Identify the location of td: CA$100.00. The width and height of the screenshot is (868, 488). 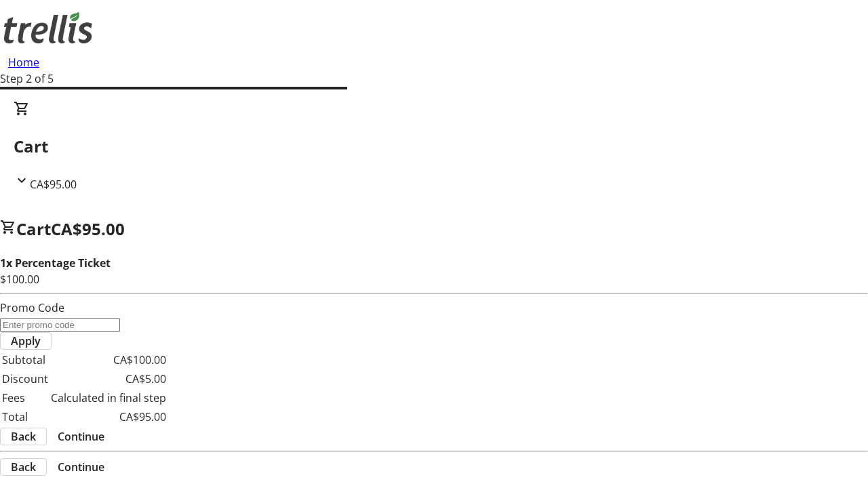
(108, 360).